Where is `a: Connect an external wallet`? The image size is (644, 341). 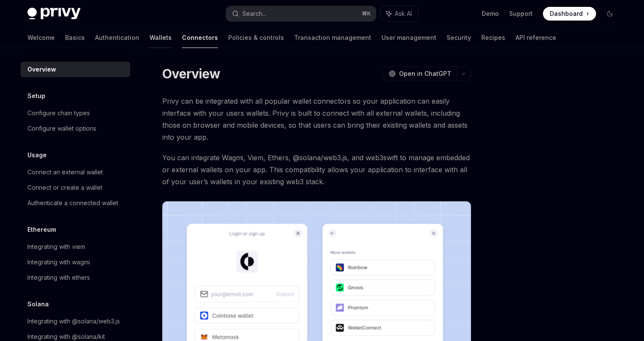
a: Connect an external wallet is located at coordinates (75, 172).